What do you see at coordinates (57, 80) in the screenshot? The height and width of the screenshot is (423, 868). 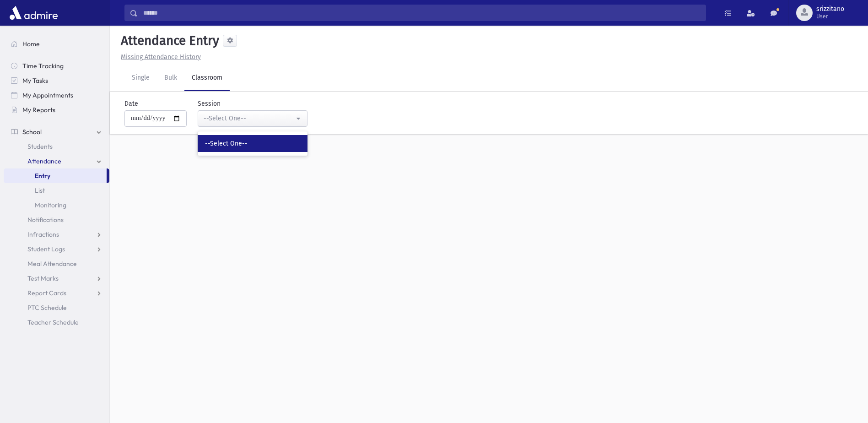 I see `a: My Tasks` at bounding box center [57, 80].